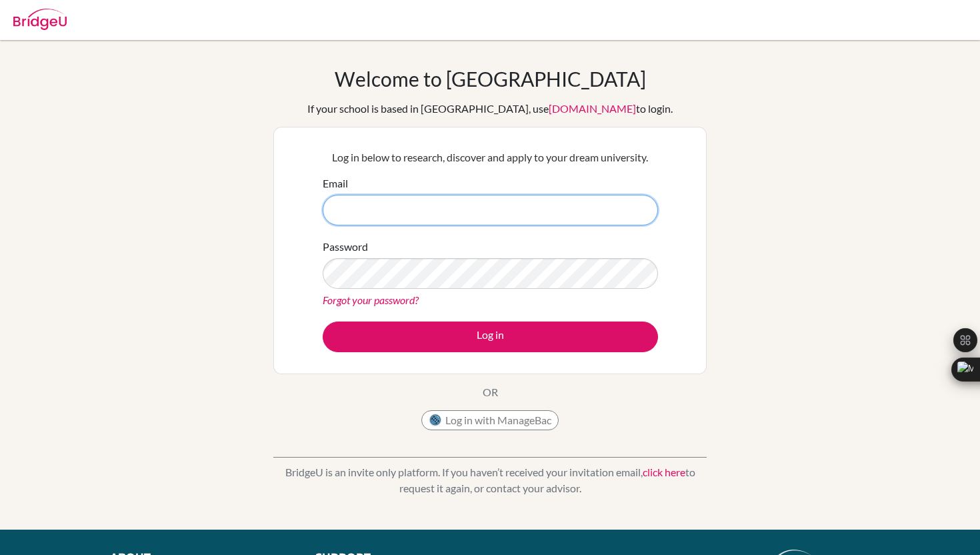 This screenshot has height=555, width=980. I want to click on label: Password, so click(346, 246).